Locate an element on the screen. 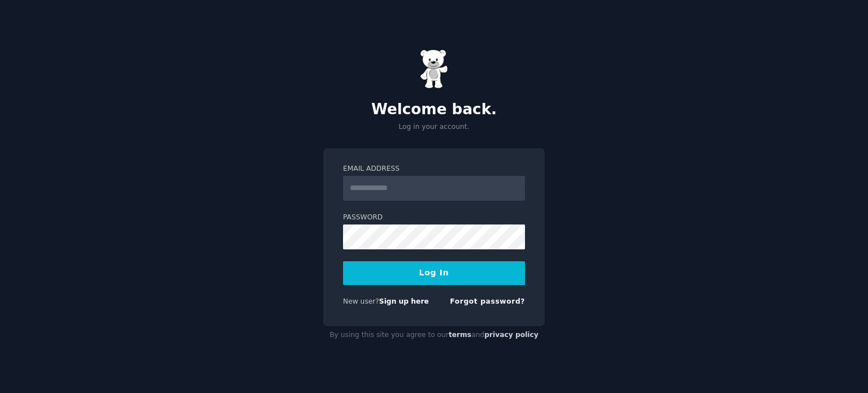 The height and width of the screenshot is (393, 868). h2: Welcome back. is located at coordinates (434, 109).